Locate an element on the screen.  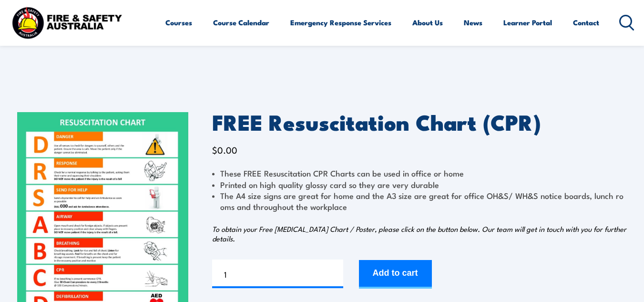
li: These FREE Resuscitation CPR Charts can be used in office or home is located at coordinates (419, 173).